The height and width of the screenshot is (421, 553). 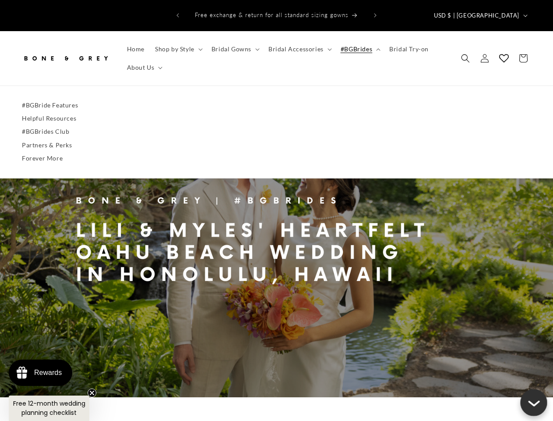 I want to click on span: About Us, so click(x=141, y=67).